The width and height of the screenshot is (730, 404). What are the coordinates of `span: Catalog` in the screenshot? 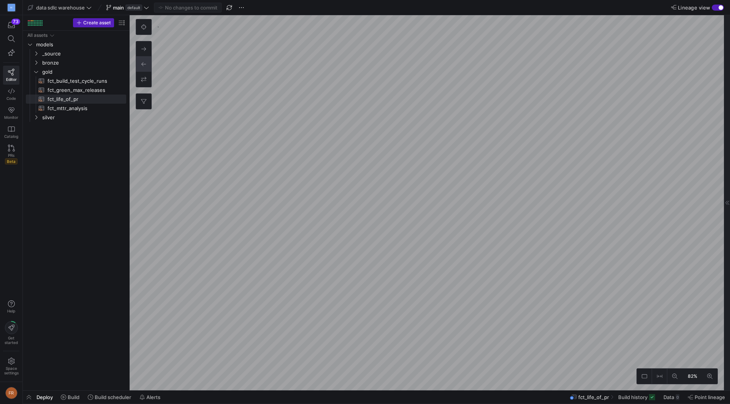 It's located at (11, 136).